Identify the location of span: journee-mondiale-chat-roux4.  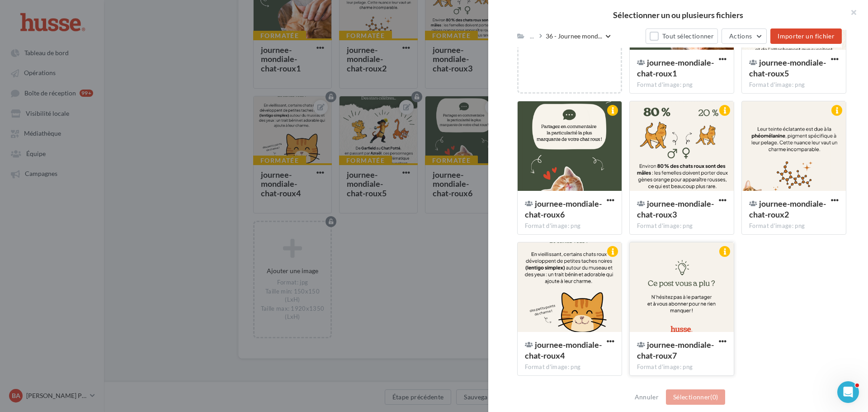
(564, 350).